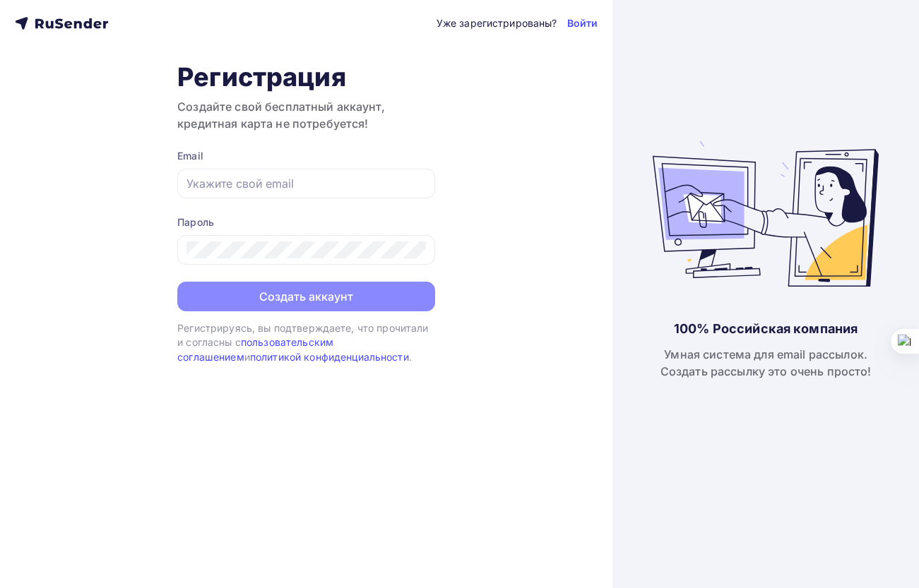  I want to click on a: пользовательским соглашением, so click(255, 349).